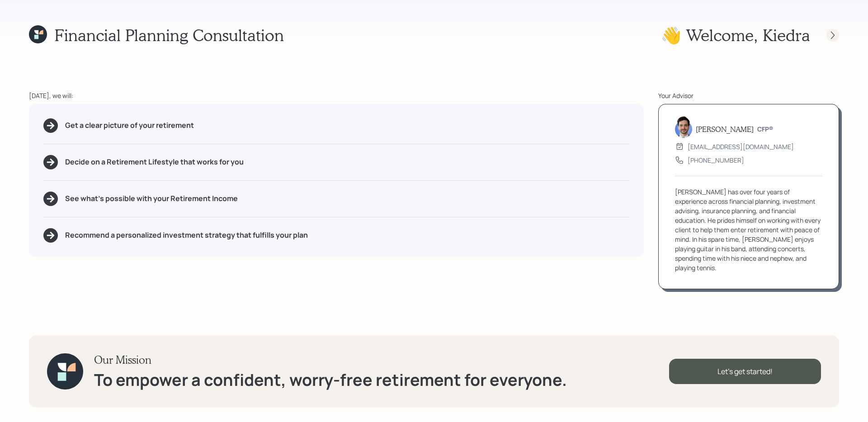 This screenshot has height=422, width=868. What do you see at coordinates (169, 35) in the screenshot?
I see `h1: Financial Planning Consultation` at bounding box center [169, 35].